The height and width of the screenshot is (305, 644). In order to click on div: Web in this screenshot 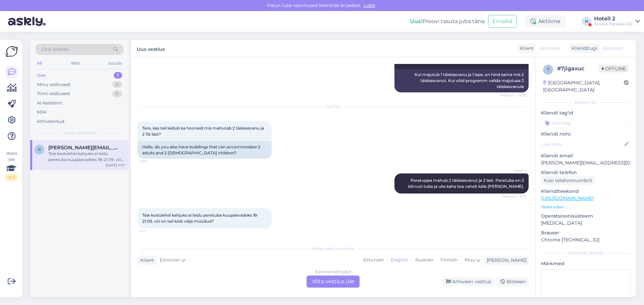, I will do `click(75, 63)`.